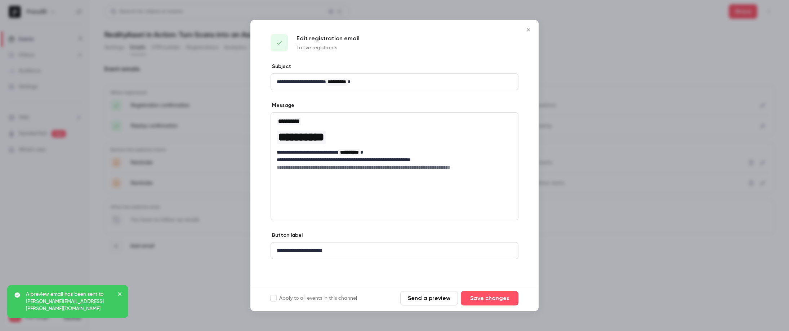 The height and width of the screenshot is (331, 789). I want to click on p: Edit registration email, so click(328, 39).